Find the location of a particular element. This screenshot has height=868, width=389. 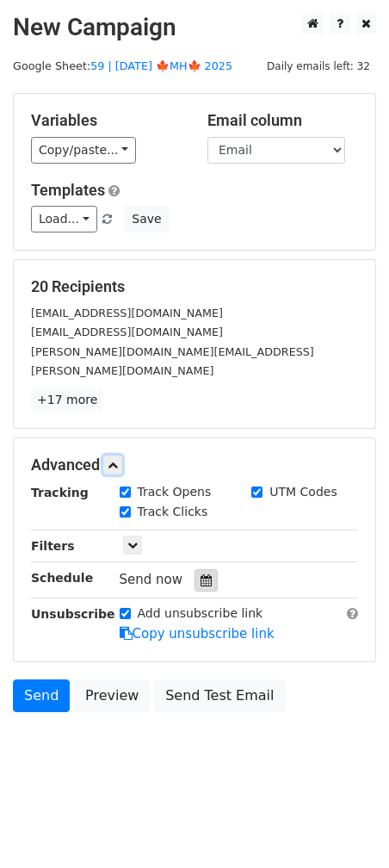

strong: Filters is located at coordinates (52, 546).